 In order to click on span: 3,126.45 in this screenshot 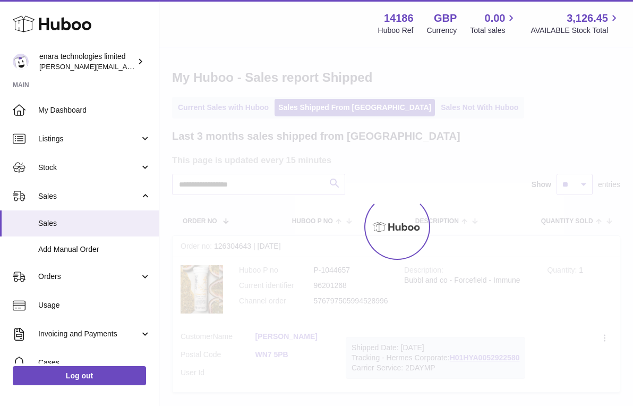, I will do `click(588, 18)`.